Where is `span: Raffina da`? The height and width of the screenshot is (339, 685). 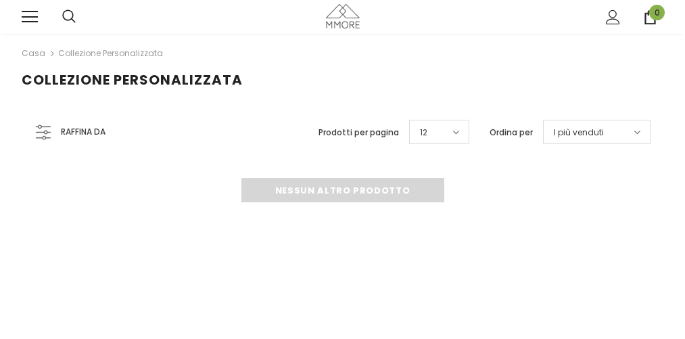 span: Raffina da is located at coordinates (83, 132).